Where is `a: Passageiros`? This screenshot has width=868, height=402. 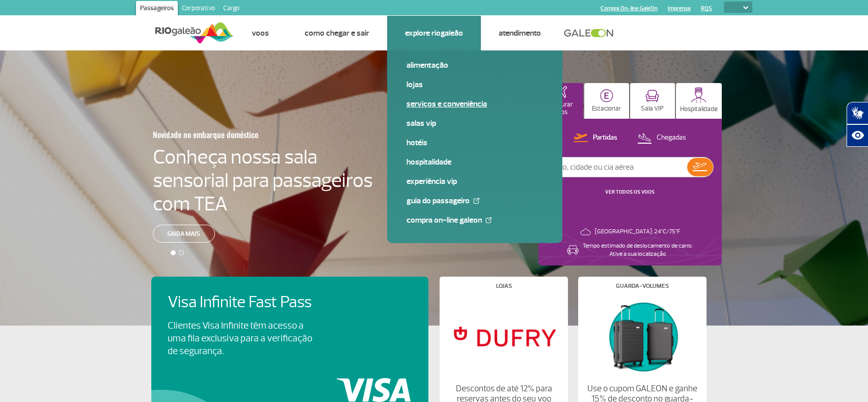 a: Passageiros is located at coordinates (157, 9).